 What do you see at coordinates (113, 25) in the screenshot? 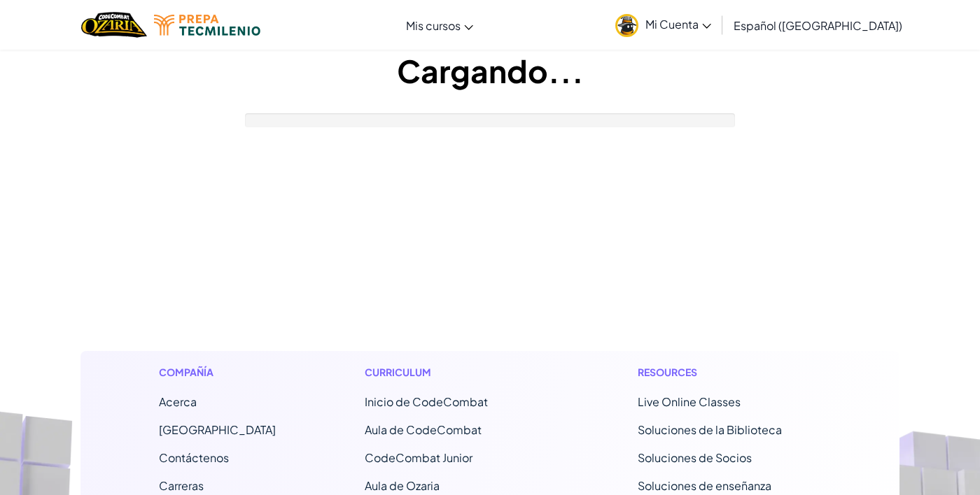
I see `a: Ozaria by CodeCombat logo` at bounding box center [113, 25].